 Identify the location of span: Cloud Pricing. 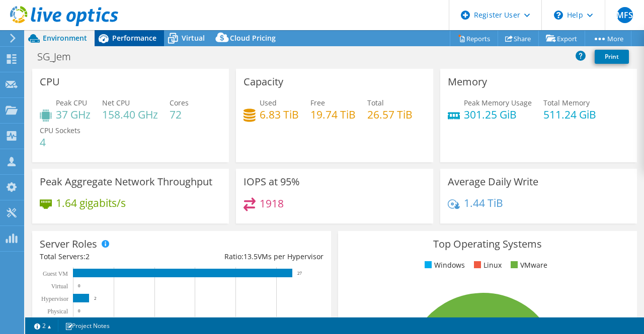
(253, 38).